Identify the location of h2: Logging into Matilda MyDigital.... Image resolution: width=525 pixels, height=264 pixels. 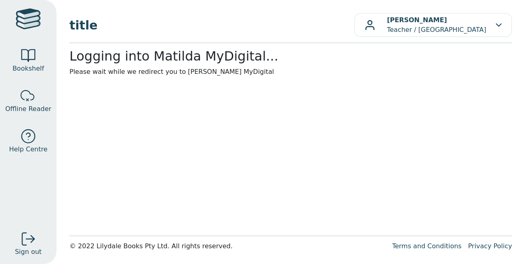
(291, 56).